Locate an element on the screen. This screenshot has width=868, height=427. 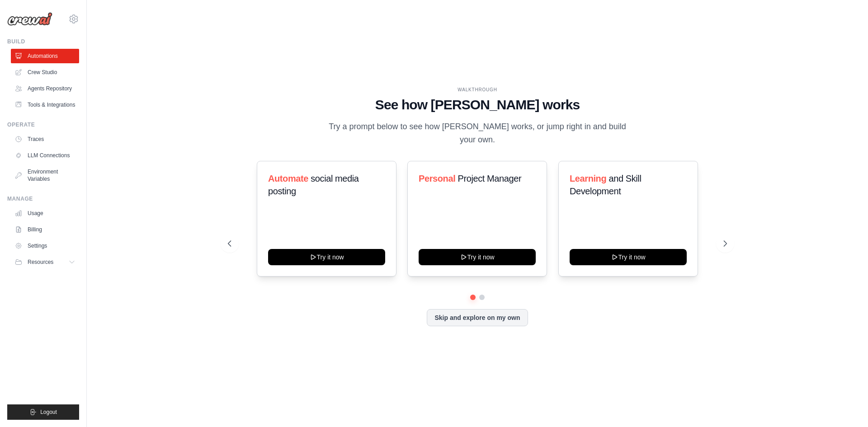
button: Resources is located at coordinates (45, 262).